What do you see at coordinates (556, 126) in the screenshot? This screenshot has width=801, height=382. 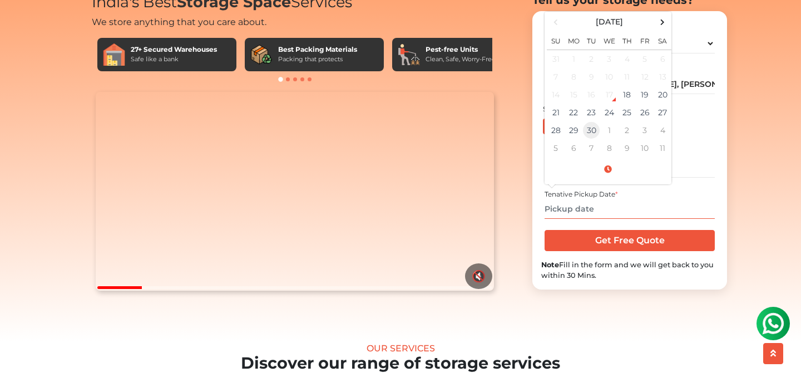 I see `label: Yes` at bounding box center [556, 126].